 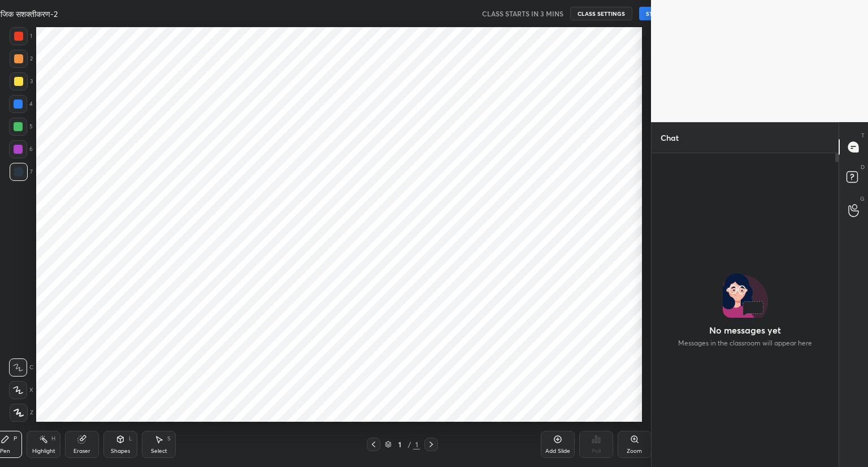 What do you see at coordinates (131, 439) in the screenshot?
I see `div: L` at bounding box center [131, 439].